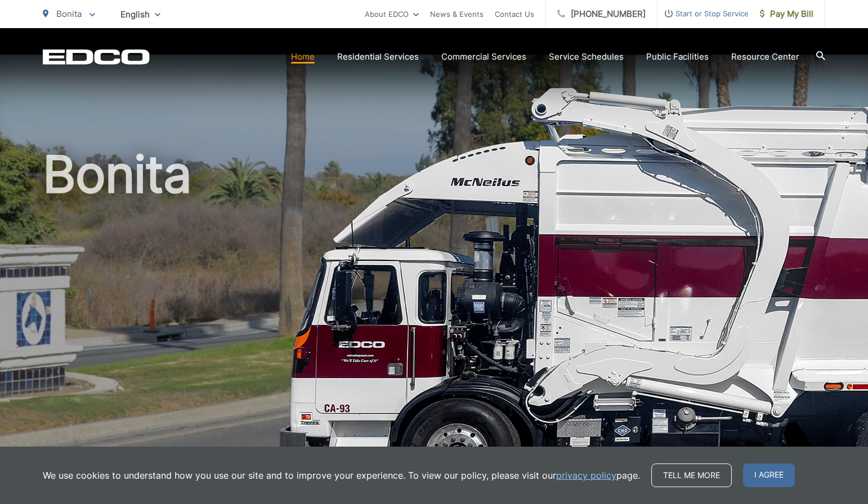 Image resolution: width=868 pixels, height=504 pixels. What do you see at coordinates (69, 14) in the screenshot?
I see `span: Bonita` at bounding box center [69, 14].